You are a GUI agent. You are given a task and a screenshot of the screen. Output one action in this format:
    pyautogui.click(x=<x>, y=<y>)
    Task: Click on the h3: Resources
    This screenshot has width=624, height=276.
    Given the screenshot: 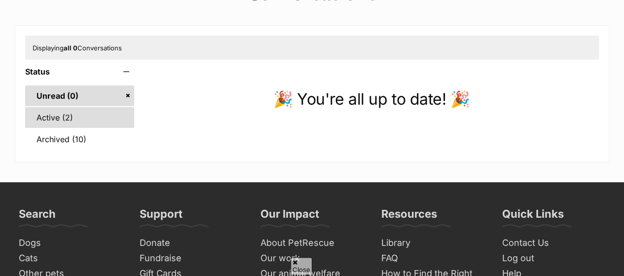 What is the action you would take?
    pyautogui.click(x=409, y=216)
    